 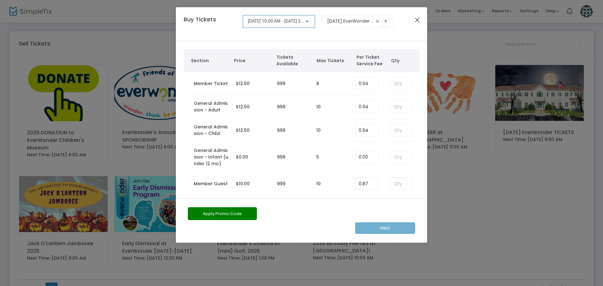 I want to click on span: $0.00, so click(x=242, y=157).